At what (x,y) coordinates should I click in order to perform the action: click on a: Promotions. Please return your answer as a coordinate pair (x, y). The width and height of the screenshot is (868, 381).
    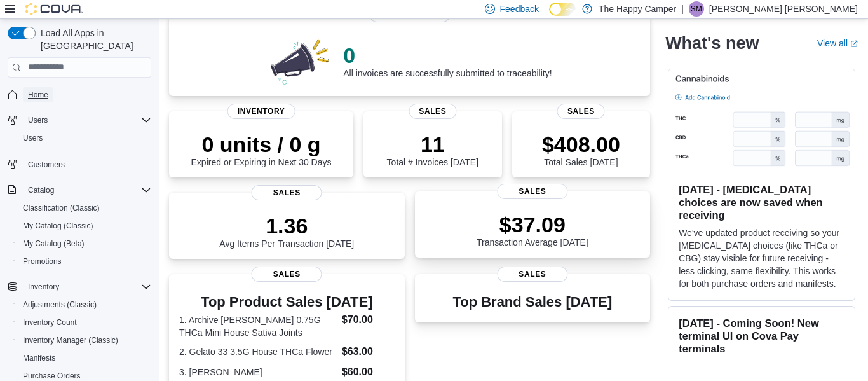
    Looking at the image, I should click on (42, 261).